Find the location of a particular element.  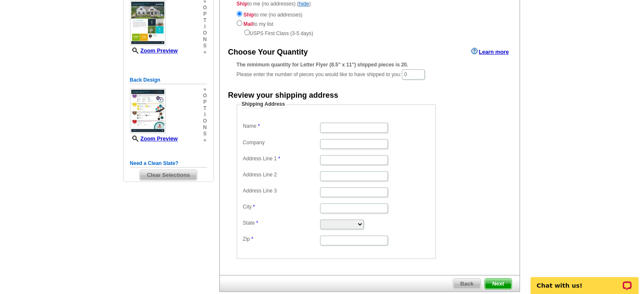

label: Address Line 1 is located at coordinates (281, 159).